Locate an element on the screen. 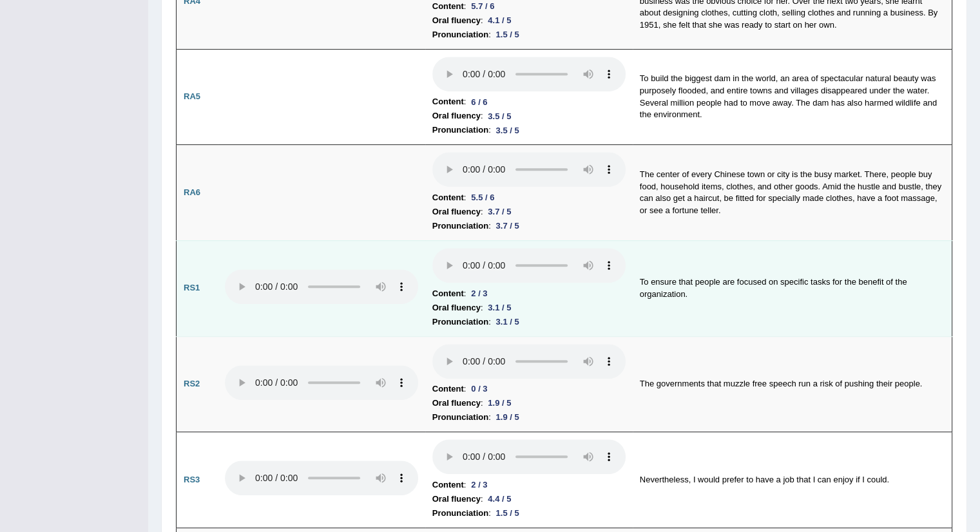 The height and width of the screenshot is (532, 980). b: RS3 is located at coordinates (191, 480).